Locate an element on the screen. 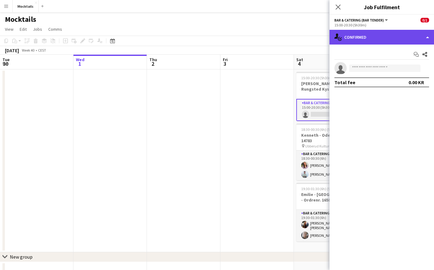  span: Edit is located at coordinates (23, 29).